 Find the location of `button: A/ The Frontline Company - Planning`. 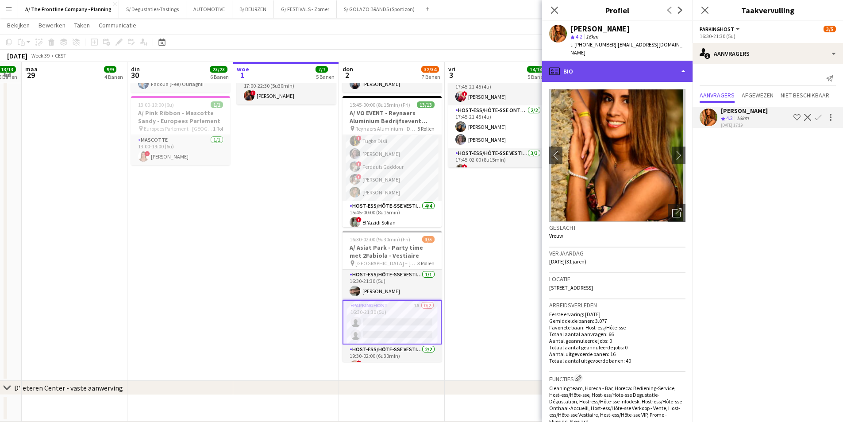

button: A/ The Frontline Company - Planning is located at coordinates (69, 9).